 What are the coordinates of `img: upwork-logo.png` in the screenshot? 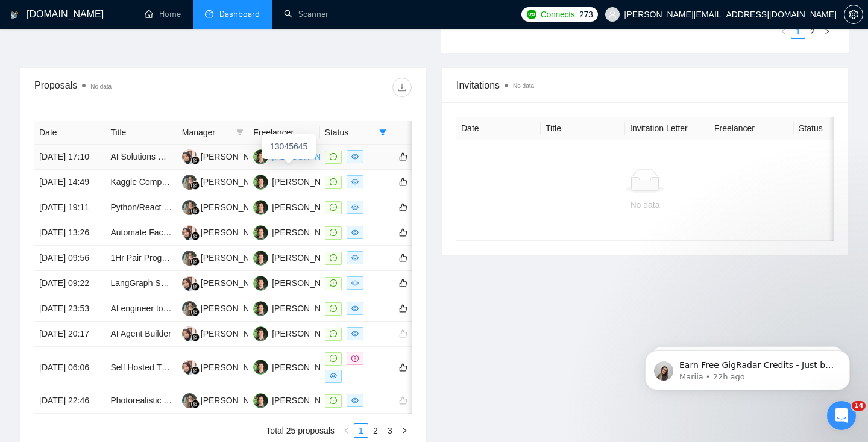 It's located at (531, 15).